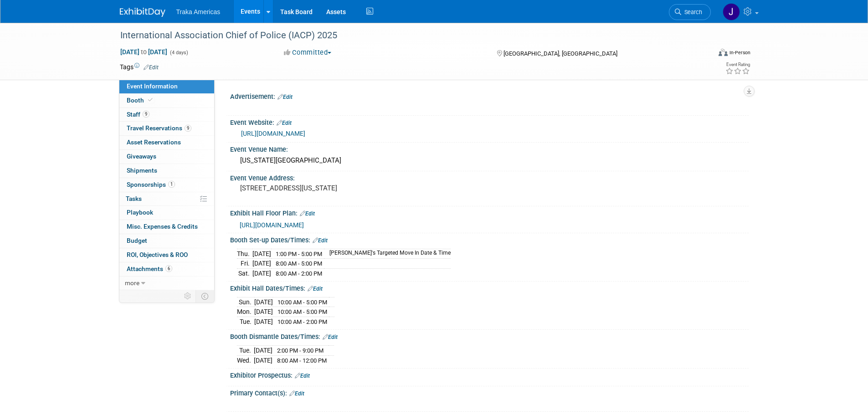 This screenshot has height=415, width=868. I want to click on i: Booth reservation complete, so click(151, 100).